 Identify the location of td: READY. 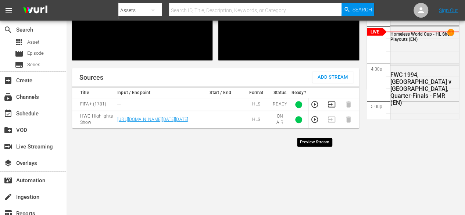
(280, 104).